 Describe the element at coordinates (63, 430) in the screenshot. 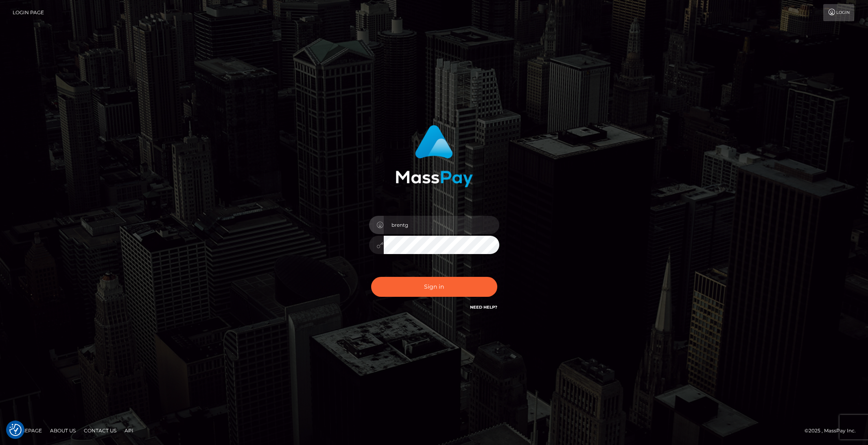

I see `a: About Us` at that location.